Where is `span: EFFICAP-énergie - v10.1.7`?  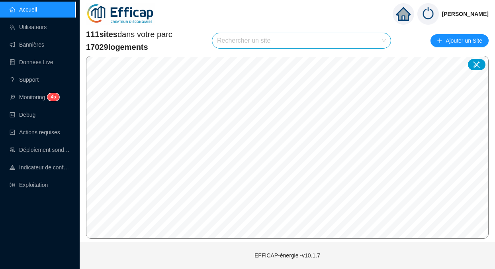 span: EFFICAP-énergie - v10.1.7 is located at coordinates (287, 255).